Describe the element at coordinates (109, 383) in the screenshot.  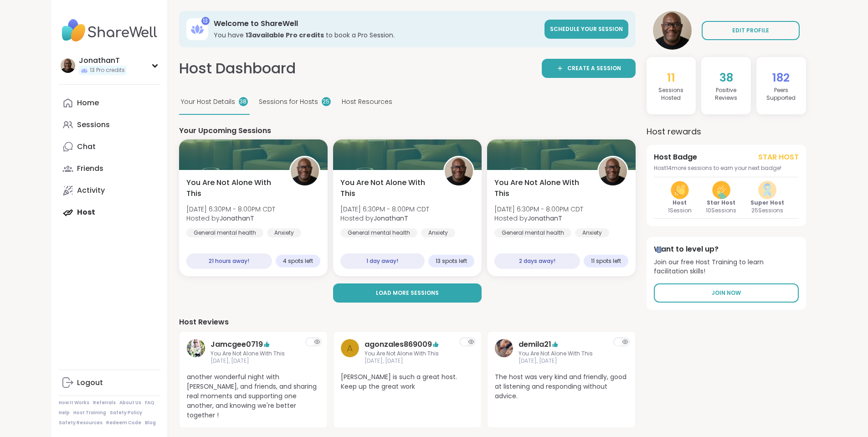
I see `a: Logout` at that location.